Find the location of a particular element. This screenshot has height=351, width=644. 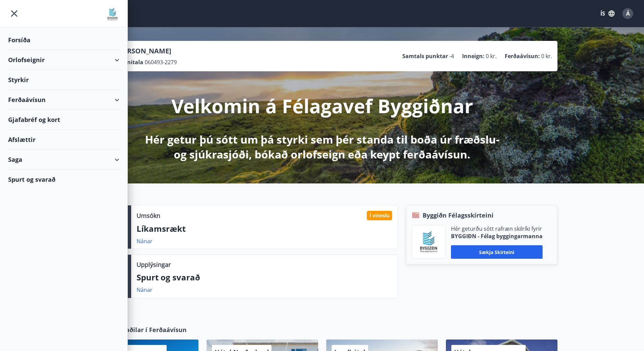

p: Kennitala is located at coordinates (130, 63).